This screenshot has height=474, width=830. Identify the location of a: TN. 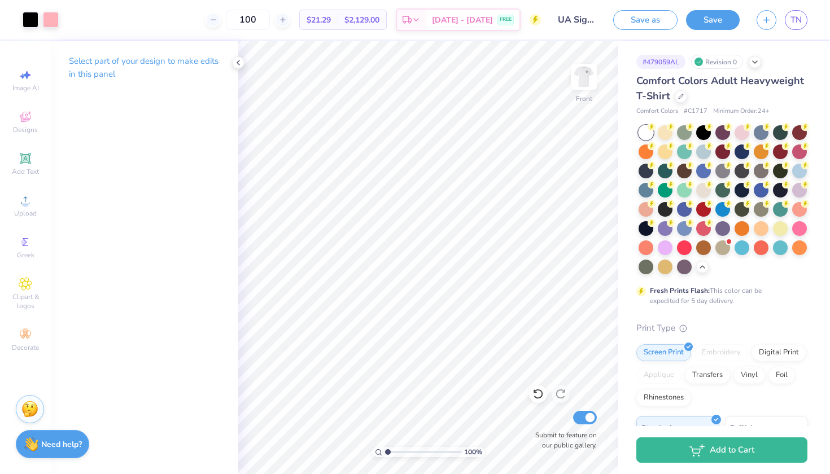
(796, 20).